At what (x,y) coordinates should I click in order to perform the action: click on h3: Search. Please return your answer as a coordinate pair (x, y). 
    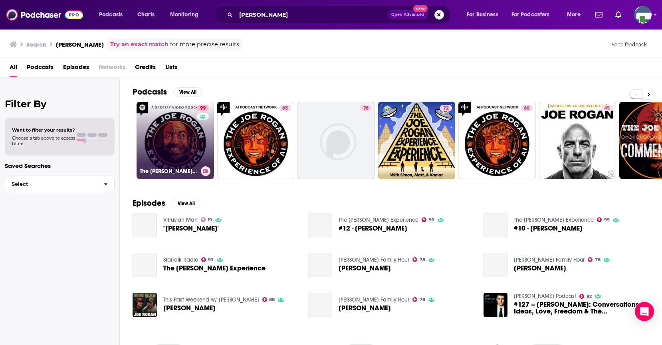
    Looking at the image, I should click on (36, 44).